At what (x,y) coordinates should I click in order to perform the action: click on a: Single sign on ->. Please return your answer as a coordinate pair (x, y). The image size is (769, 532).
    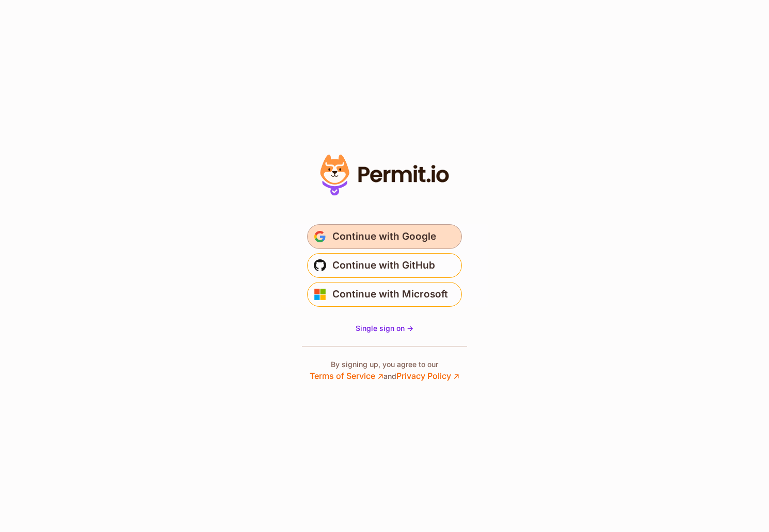
    Looking at the image, I should click on (384, 329).